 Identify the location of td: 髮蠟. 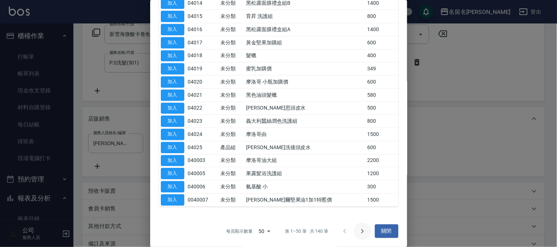
(305, 56).